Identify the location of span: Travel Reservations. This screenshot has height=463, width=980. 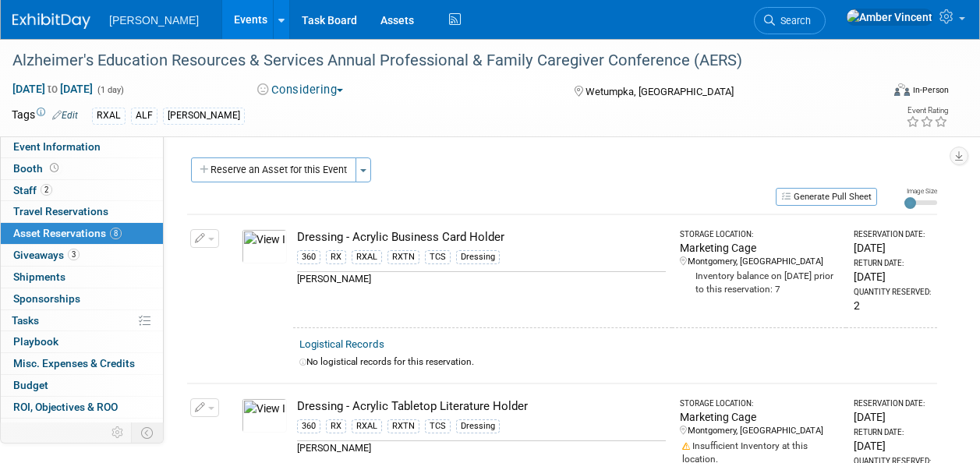
(60, 211).